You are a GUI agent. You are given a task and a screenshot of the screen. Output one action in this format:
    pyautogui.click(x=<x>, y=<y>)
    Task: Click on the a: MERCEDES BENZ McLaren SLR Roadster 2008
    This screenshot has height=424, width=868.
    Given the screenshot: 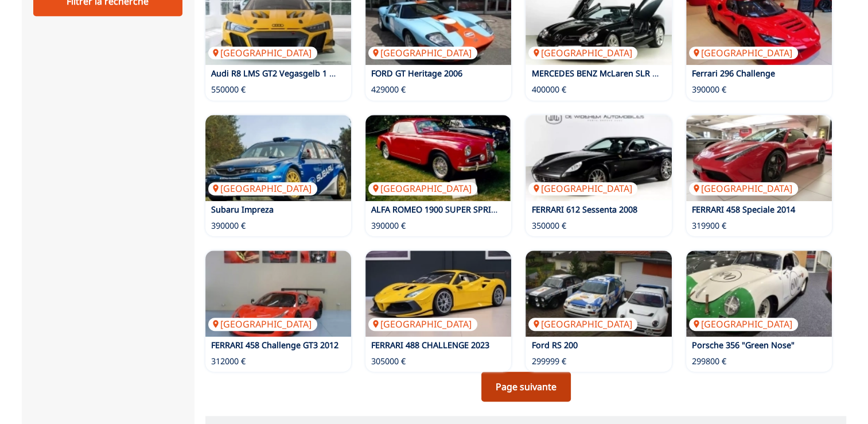 What is the action you would take?
    pyautogui.click(x=619, y=73)
    